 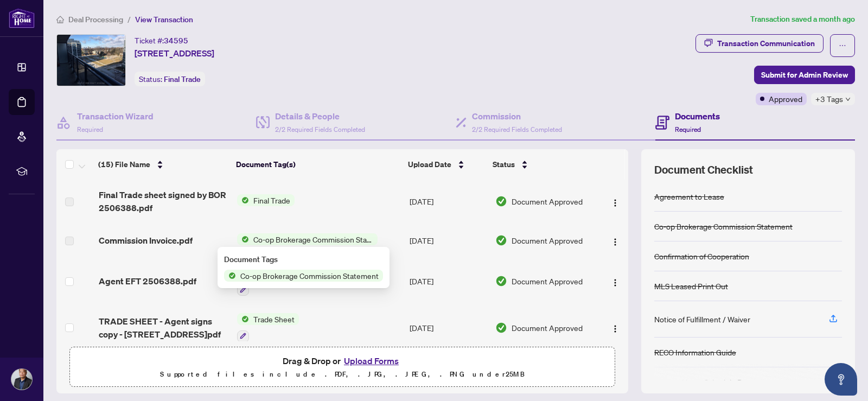 What do you see at coordinates (446, 165) in the screenshot?
I see `th: Upload Date` at bounding box center [446, 165].